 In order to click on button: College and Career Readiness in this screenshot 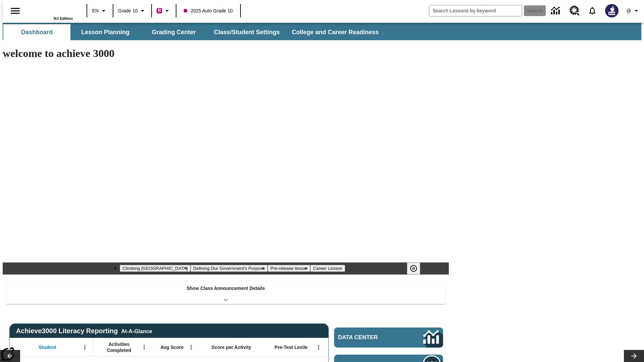, I will do `click(335, 32)`.